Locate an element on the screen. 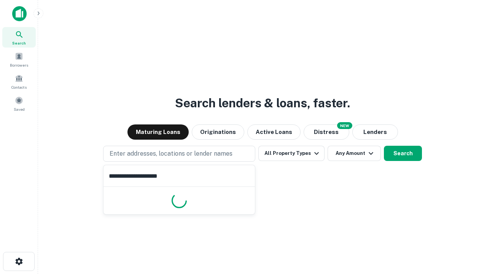 The height and width of the screenshot is (274, 487). h3: Search lenders & loans, faster. is located at coordinates (262, 103).